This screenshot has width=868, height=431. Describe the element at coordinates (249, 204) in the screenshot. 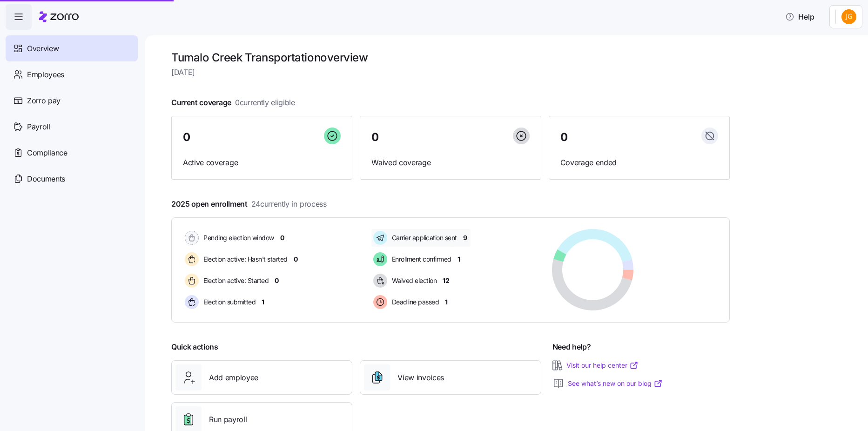

I see `span: 2025 open enrollment` at that location.